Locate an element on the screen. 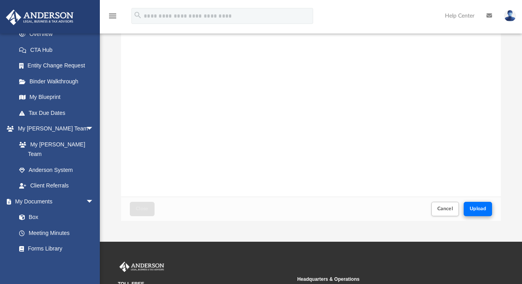 The width and height of the screenshot is (522, 284). i: menu is located at coordinates (113, 16).